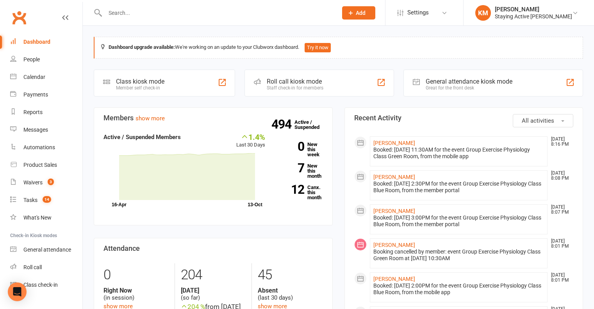  Describe the element at coordinates (47, 249) in the screenshot. I see `div: General attendance` at that location.